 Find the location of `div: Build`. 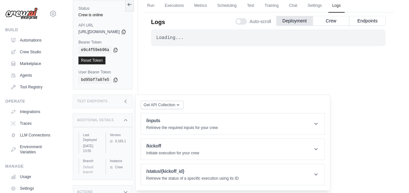

div: Build is located at coordinates (31, 30).